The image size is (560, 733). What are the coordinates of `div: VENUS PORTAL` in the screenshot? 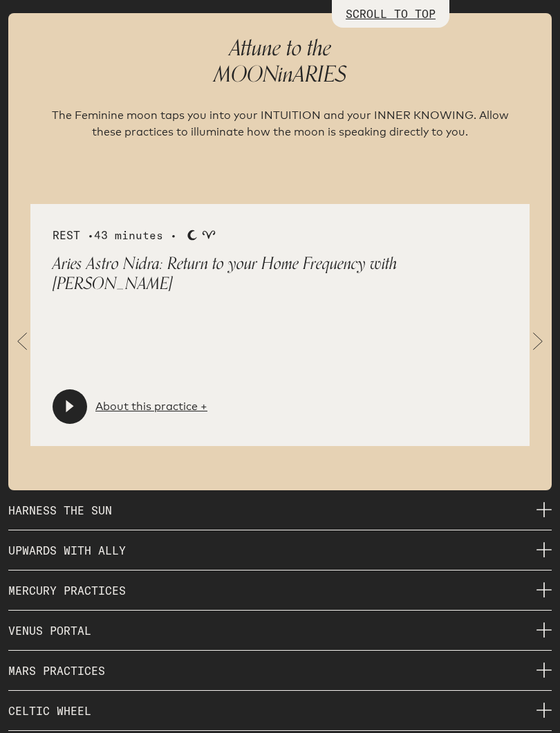 It's located at (280, 631).